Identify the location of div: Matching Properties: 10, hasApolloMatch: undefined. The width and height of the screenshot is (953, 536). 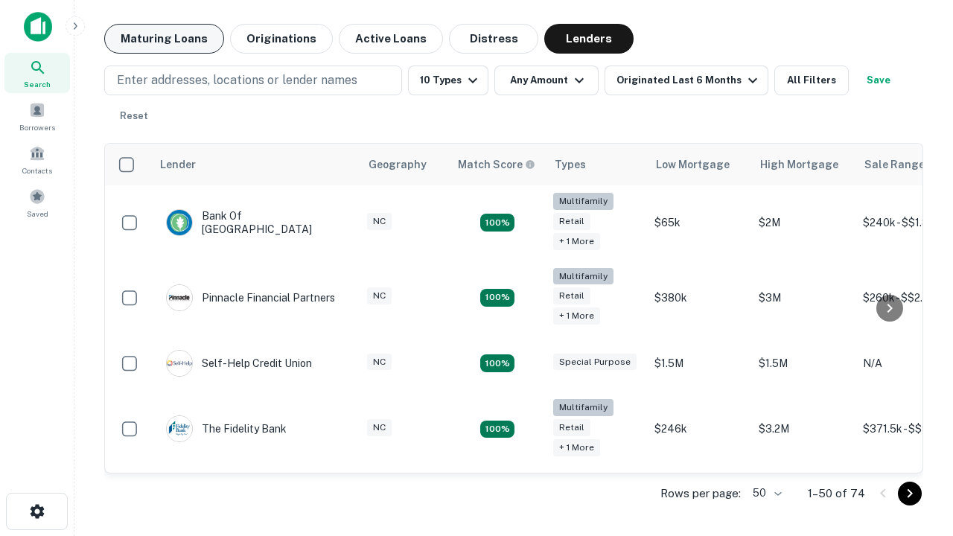
(497, 430).